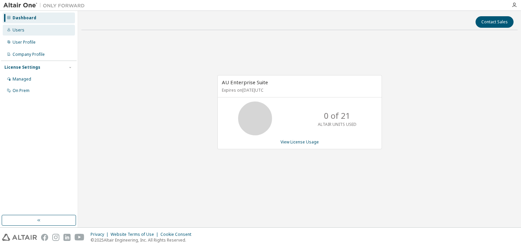  What do you see at coordinates (22, 67) in the screenshot?
I see `div: License Settings` at bounding box center [22, 67].